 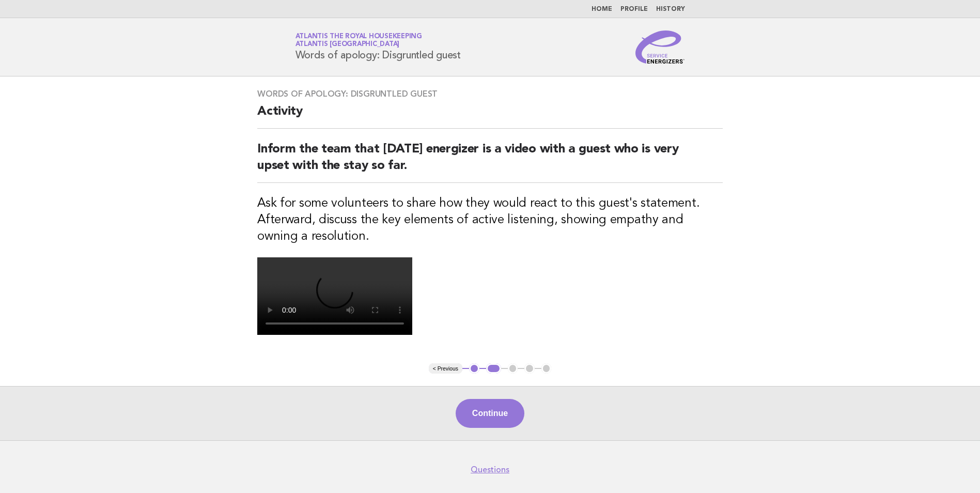 I want to click on button: Continue, so click(x=490, y=414).